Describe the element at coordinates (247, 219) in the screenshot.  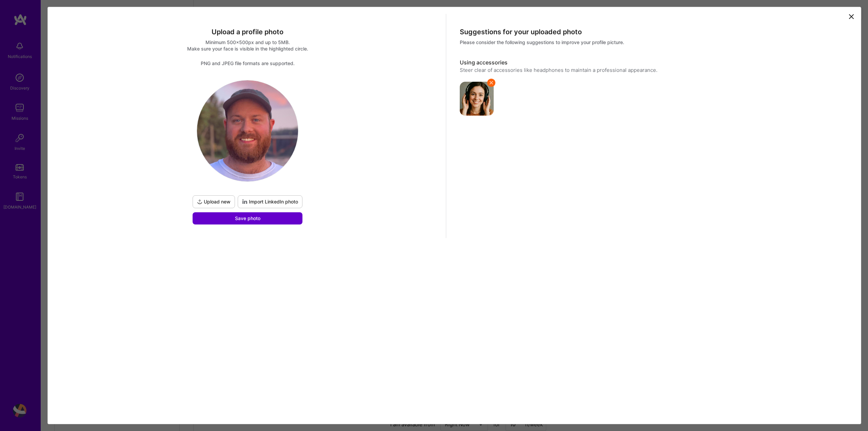
I see `span: Save photo` at that location.